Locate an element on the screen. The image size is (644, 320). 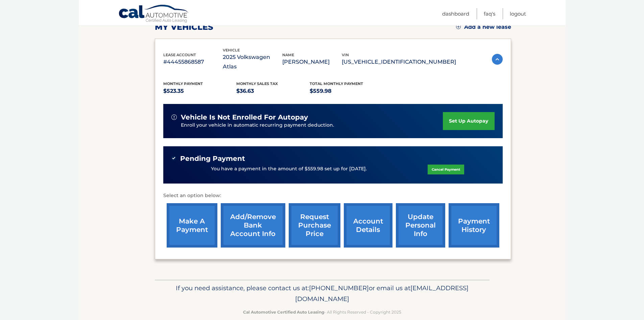
a: Add/Remove bank account info is located at coordinates (253, 225).